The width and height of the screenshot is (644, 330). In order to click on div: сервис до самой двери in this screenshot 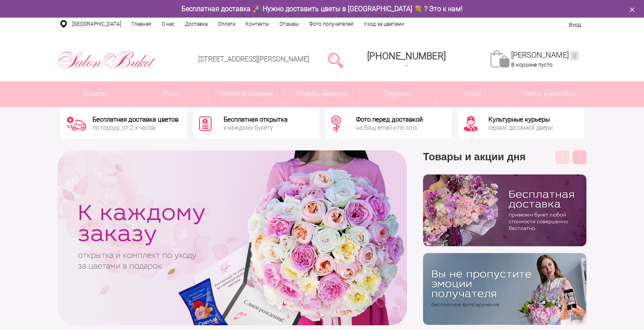, I will do `click(520, 128)`.